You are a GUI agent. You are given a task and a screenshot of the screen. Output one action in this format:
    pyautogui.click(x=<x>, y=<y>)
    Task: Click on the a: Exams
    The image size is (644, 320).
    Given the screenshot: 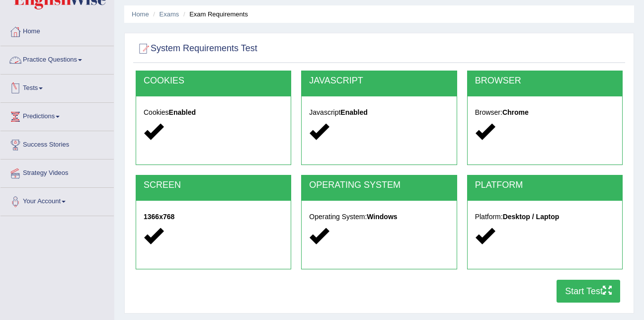 What is the action you would take?
    pyautogui.click(x=170, y=14)
    